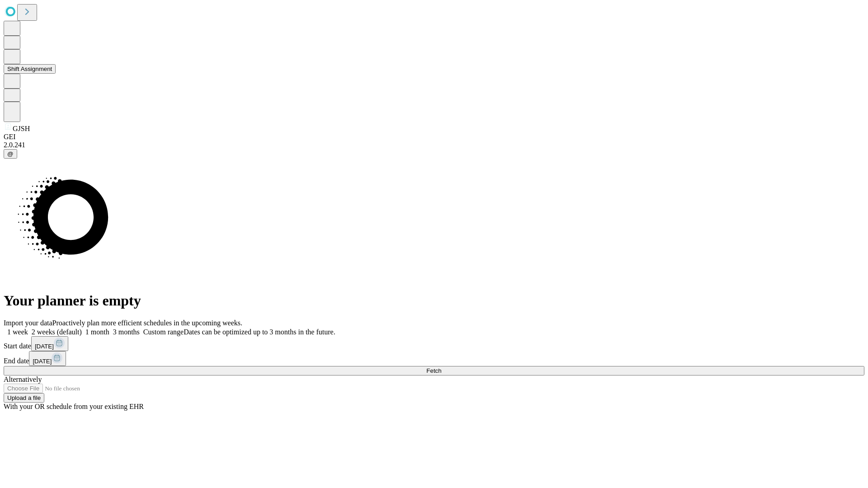  Describe the element at coordinates (21, 128) in the screenshot. I see `span: GJSH` at that location.